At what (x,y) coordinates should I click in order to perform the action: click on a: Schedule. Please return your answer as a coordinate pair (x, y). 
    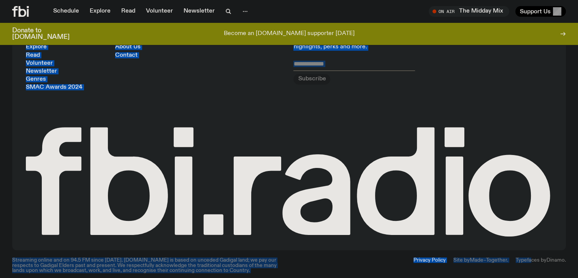
    Looking at the image, I should click on (66, 11).